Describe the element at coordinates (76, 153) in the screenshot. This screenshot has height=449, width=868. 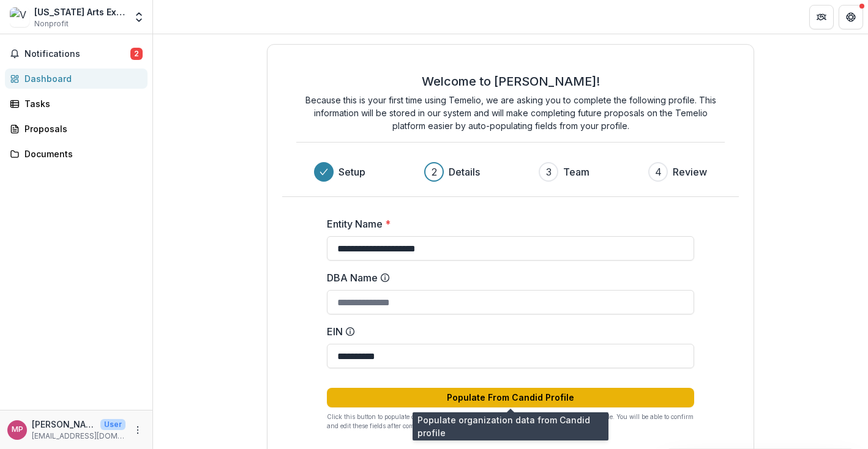
I see `a: Documents` at that location.